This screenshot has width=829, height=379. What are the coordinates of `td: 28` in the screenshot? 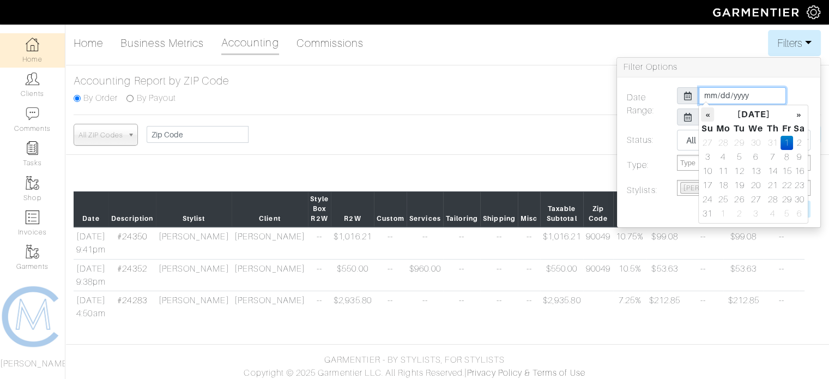 It's located at (773, 199).